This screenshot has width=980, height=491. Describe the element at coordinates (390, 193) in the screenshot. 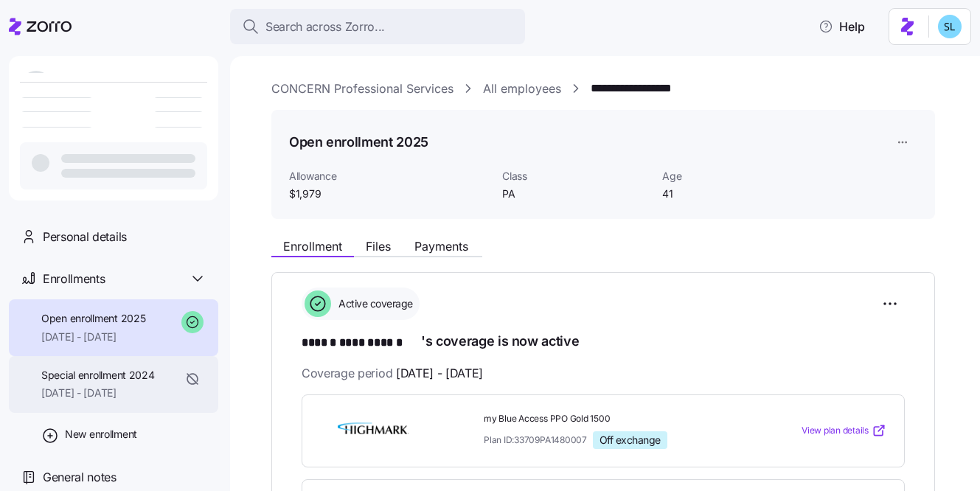

I see `span: $1,979` at that location.